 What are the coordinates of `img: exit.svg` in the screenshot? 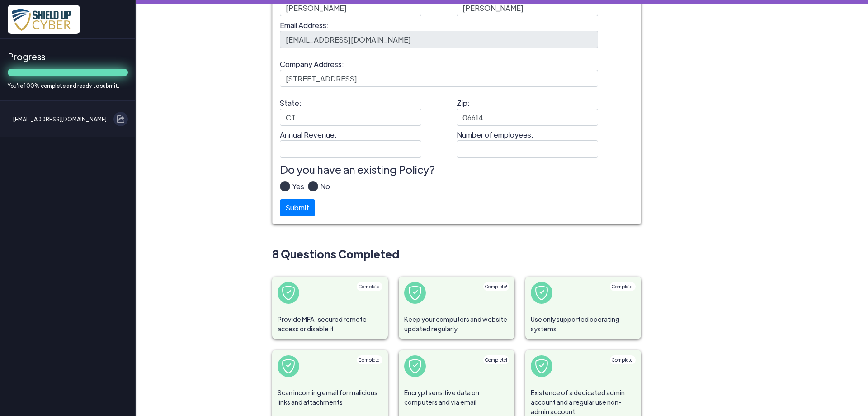 It's located at (121, 119).